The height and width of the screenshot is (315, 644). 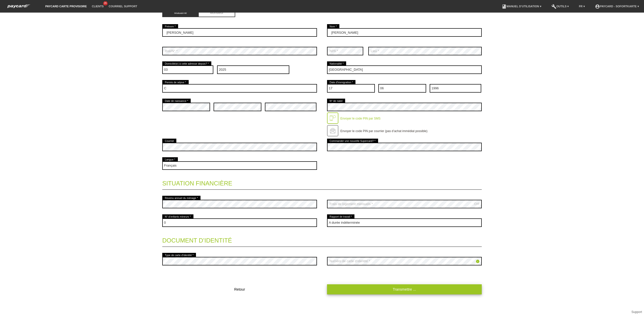 I want to click on a: buildOutils ▾, so click(x=560, y=6).